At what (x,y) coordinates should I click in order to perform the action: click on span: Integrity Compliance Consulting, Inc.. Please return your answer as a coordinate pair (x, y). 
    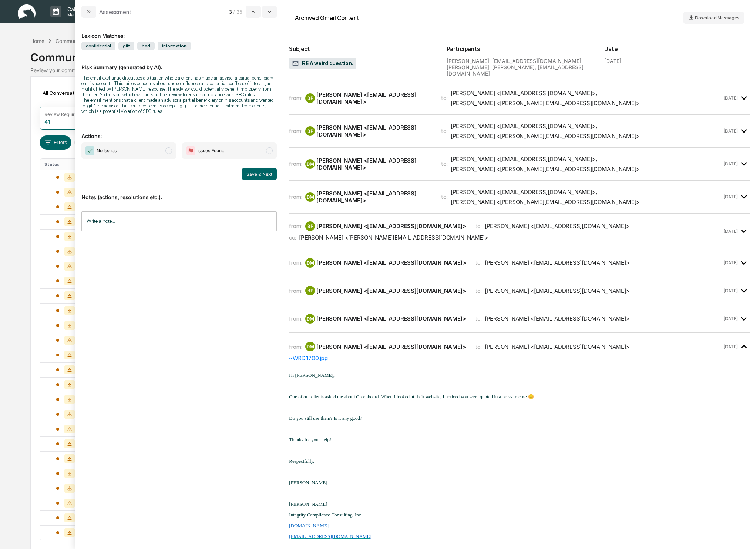
    Looking at the image, I should click on (326, 515).